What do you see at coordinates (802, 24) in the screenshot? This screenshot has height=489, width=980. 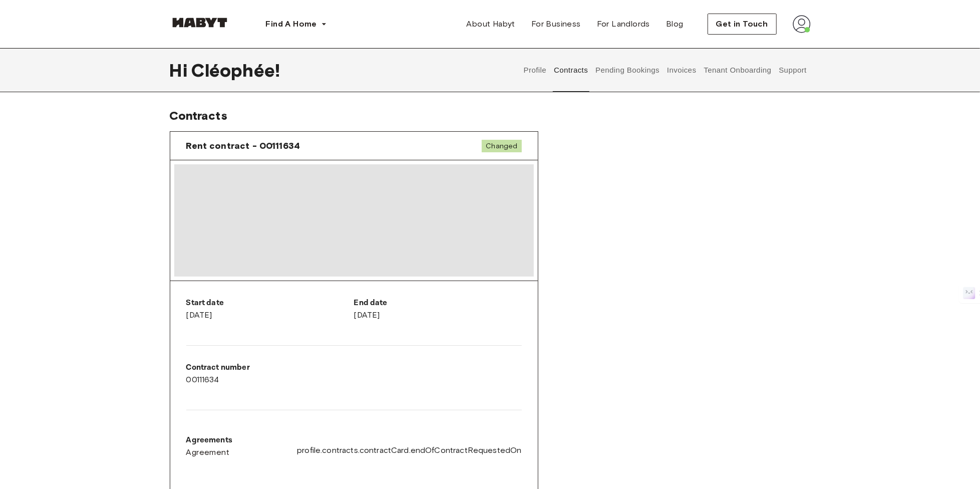 I see `img: avatar` at bounding box center [802, 24].